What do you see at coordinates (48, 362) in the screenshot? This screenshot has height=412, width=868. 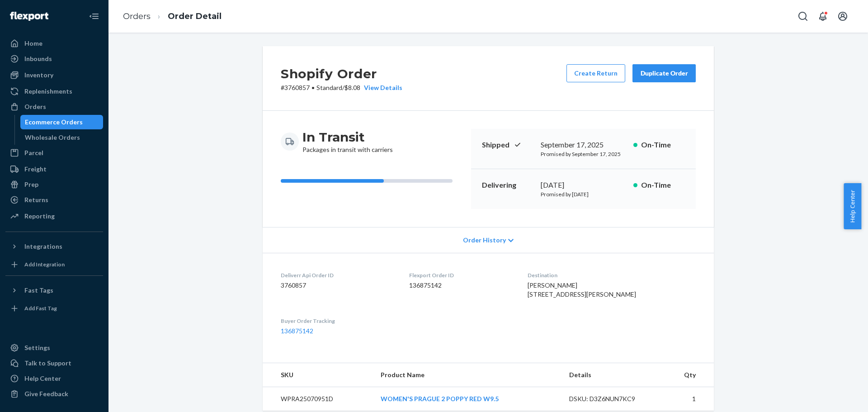 I see `div: Talk to Support` at bounding box center [48, 362].